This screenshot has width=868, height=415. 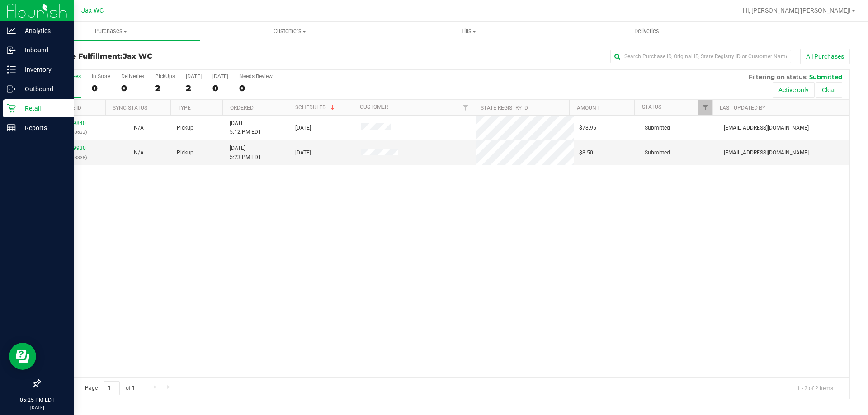 I want to click on a: Last Updated By, so click(x=742, y=108).